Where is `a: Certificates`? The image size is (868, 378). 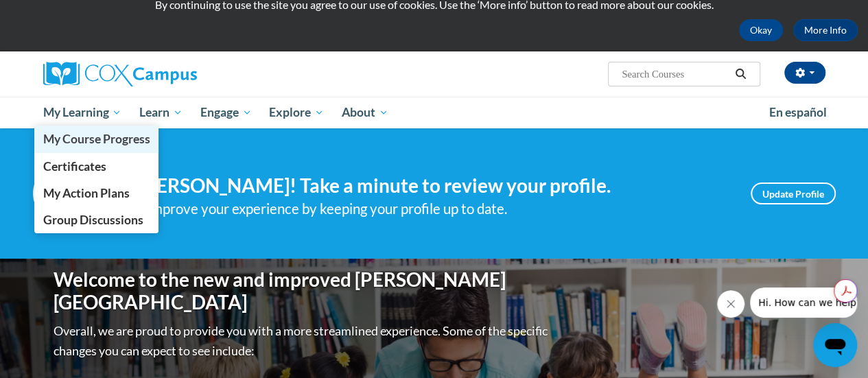 a: Certificates is located at coordinates (97, 166).